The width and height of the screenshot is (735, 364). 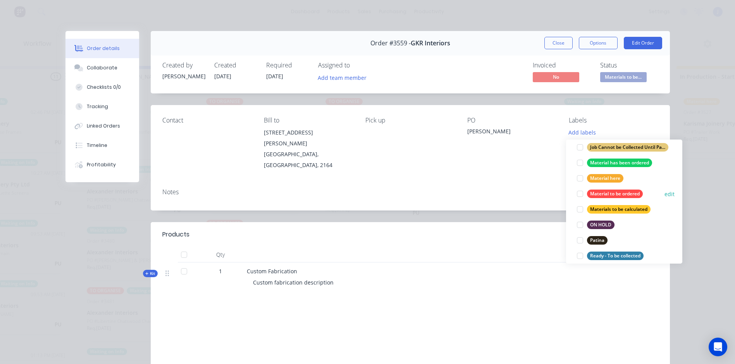 I want to click on button: Patina, so click(x=592, y=240).